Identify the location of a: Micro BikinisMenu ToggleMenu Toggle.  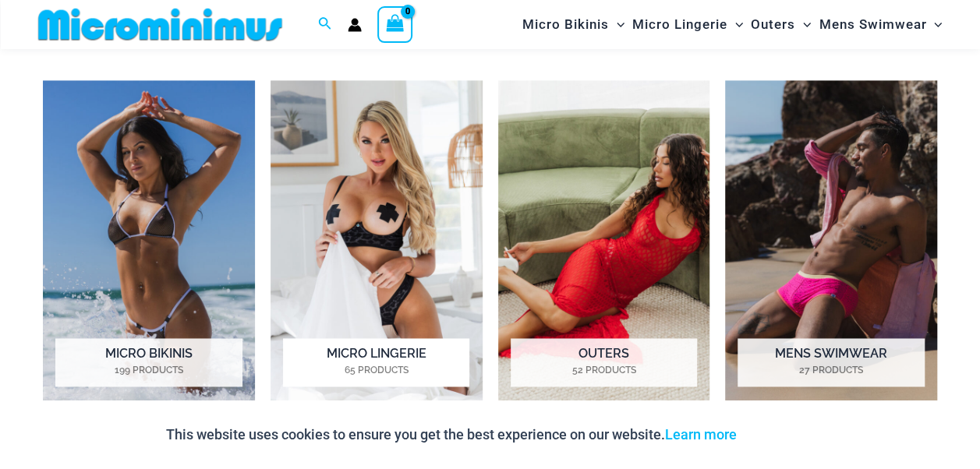
(573, 24).